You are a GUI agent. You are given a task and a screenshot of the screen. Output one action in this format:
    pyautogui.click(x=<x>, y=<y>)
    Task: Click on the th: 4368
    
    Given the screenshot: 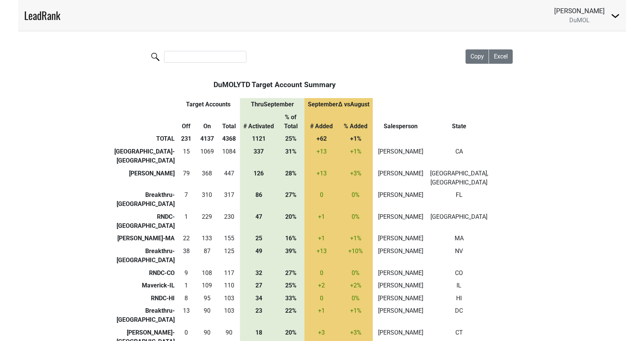 What is the action you would take?
    pyautogui.click(x=229, y=139)
    